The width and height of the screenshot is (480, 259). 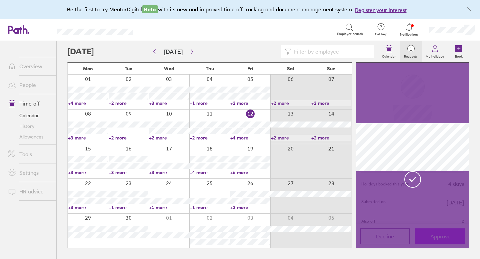 What do you see at coordinates (331, 52) in the screenshot?
I see `input: Filter by employee` at bounding box center [331, 52].